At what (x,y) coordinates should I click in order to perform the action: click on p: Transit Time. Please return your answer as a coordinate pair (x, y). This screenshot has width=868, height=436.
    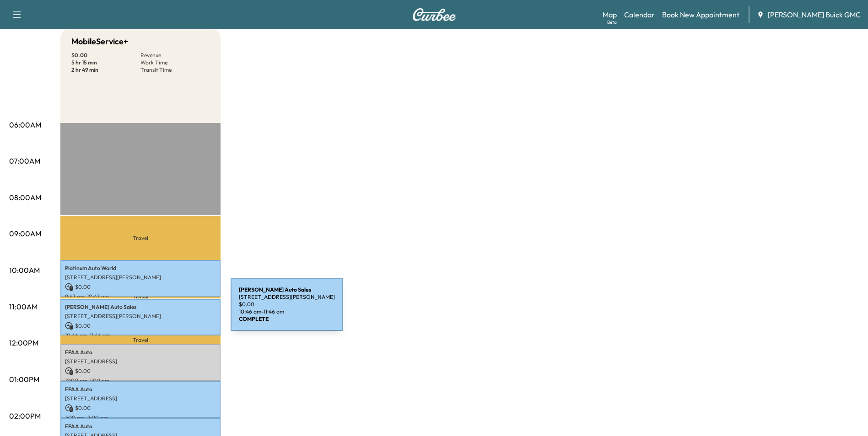
    Looking at the image, I should click on (175, 70).